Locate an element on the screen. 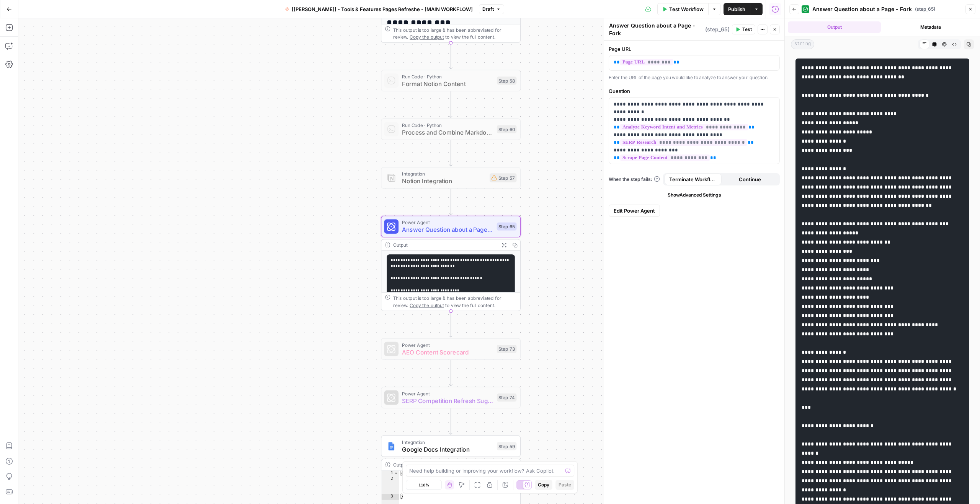  span: Copy is located at coordinates (544, 485).